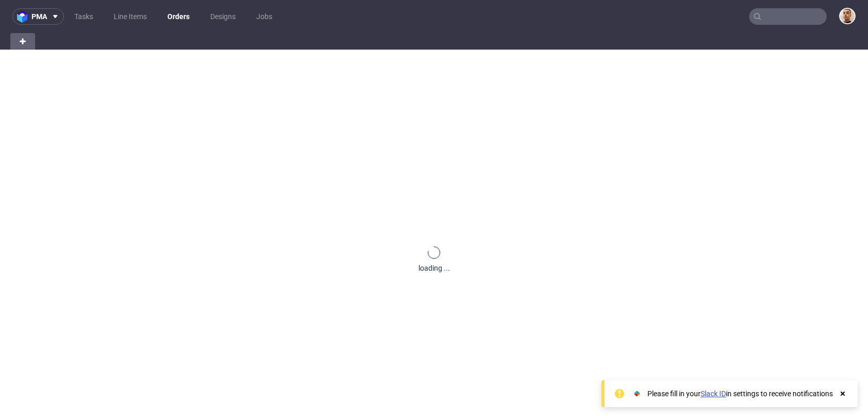  Describe the element at coordinates (434, 268) in the screenshot. I see `div: loading ...` at that location.